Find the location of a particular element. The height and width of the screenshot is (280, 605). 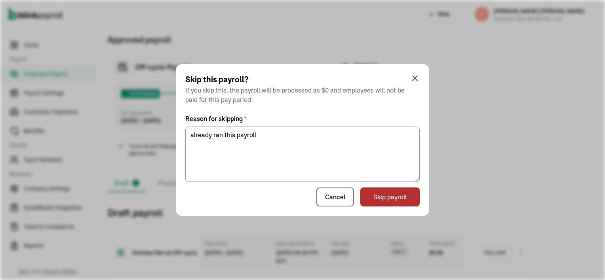

span: Reason for skipping is located at coordinates (302, 119).